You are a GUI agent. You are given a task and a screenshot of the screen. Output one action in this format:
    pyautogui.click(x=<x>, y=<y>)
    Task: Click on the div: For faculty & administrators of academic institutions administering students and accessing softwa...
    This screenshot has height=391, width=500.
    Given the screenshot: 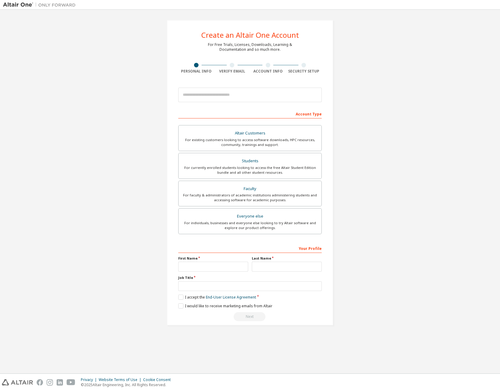 What is the action you would take?
    pyautogui.click(x=250, y=198)
    